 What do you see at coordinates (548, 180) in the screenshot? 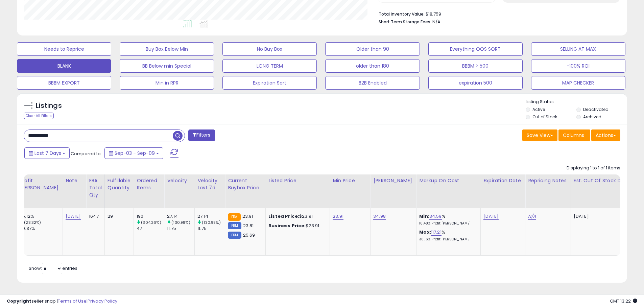
I see `div: Repricing Notes` at bounding box center [548, 180].